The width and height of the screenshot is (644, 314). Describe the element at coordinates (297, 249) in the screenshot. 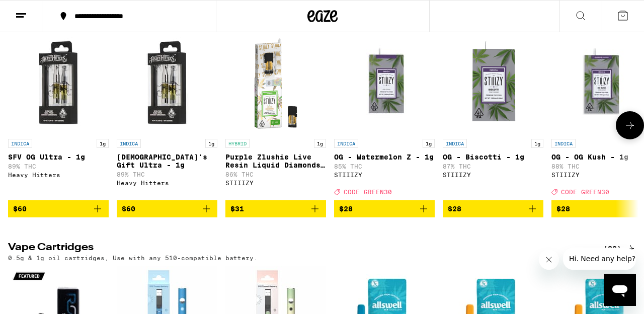

I see `h2: Vape Cartridges` at that location.